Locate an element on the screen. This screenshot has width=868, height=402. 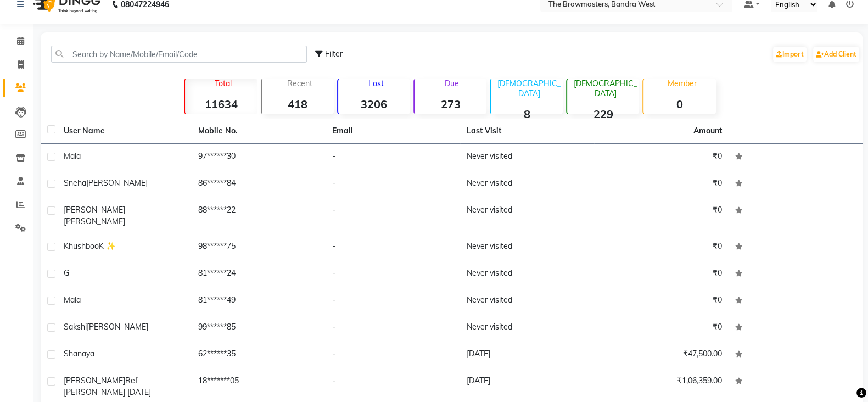
strong: 418 is located at coordinates (298, 104).